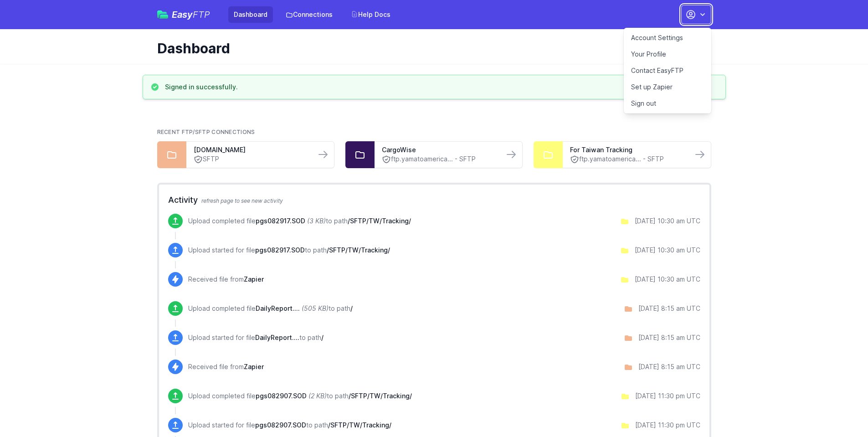 The height and width of the screenshot is (437, 868). Describe the element at coordinates (318, 395) in the screenshot. I see `i: (2 KB)` at that location.